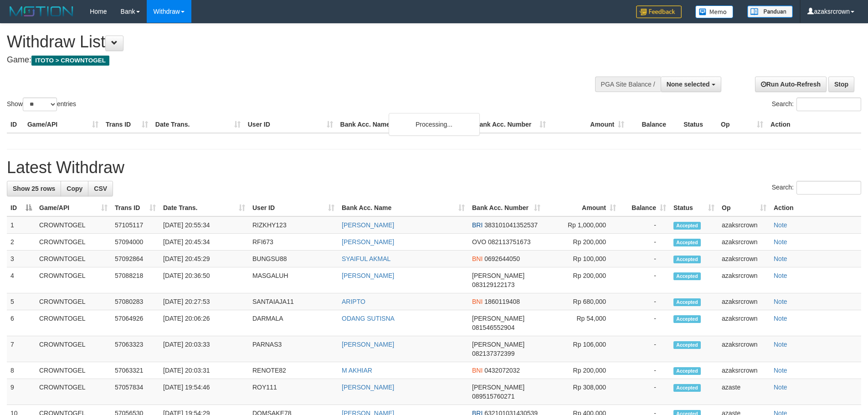  I want to click on th: Trans ID, so click(127, 124).